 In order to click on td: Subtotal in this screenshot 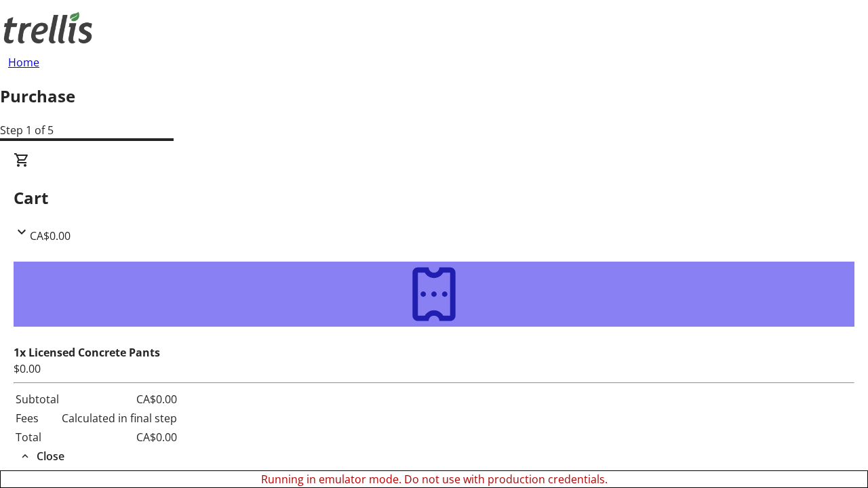, I will do `click(37, 399)`.